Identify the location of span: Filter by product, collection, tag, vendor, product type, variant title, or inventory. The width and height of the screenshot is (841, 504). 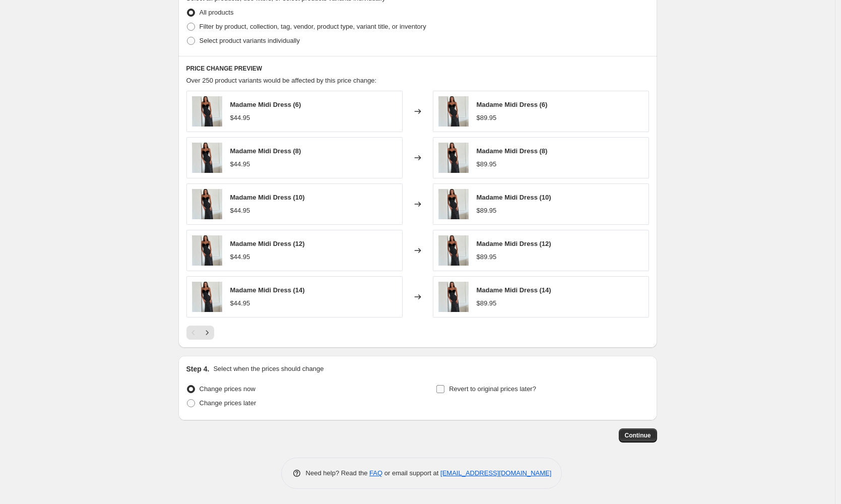
(313, 26).